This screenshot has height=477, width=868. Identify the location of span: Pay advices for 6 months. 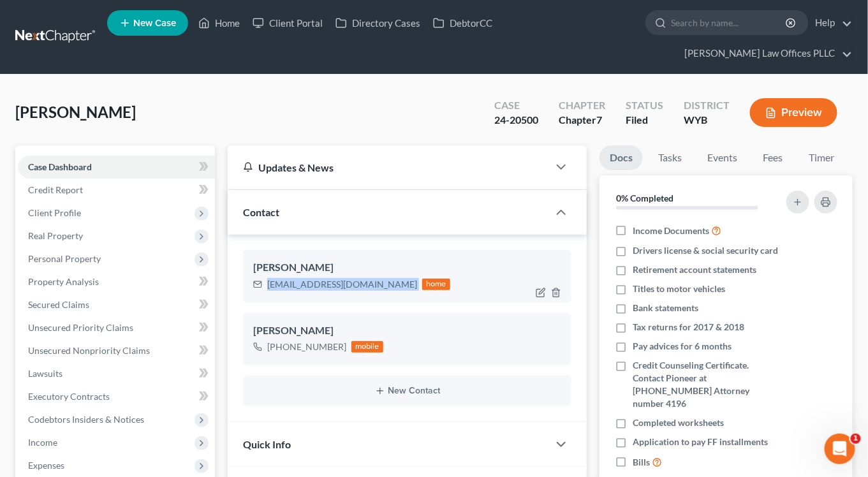
(682, 346).